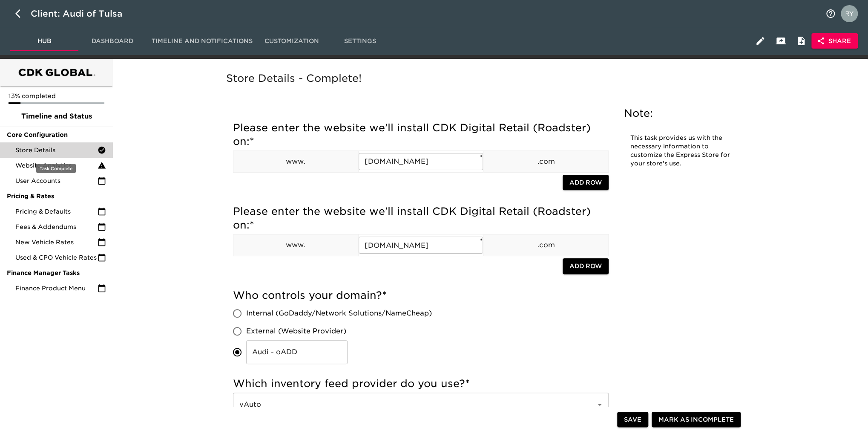 The image size is (868, 434). What do you see at coordinates (360, 41) in the screenshot?
I see `span: Settings` at bounding box center [360, 41].